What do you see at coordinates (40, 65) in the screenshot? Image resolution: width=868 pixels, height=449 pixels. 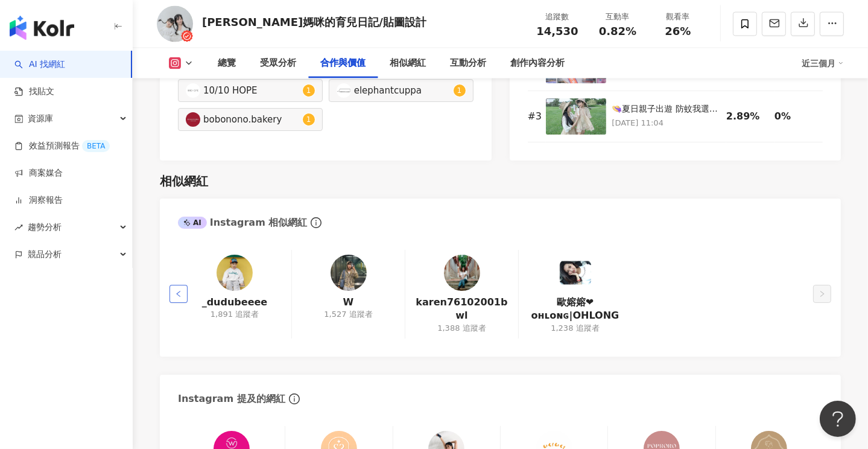 I see `a: searchAI 找網紅` at bounding box center [40, 65].